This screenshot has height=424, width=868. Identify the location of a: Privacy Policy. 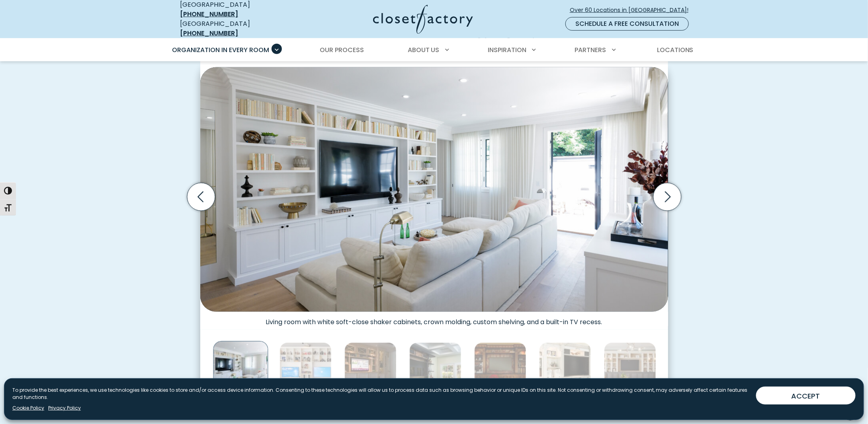
(65, 408).